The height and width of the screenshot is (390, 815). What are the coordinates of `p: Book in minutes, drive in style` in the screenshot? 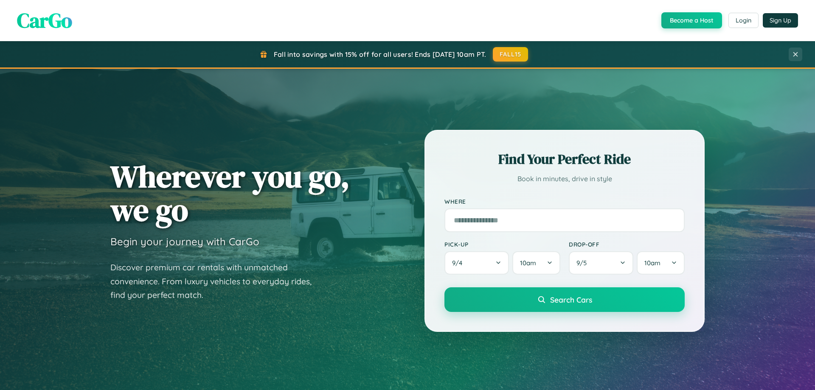 It's located at (565, 179).